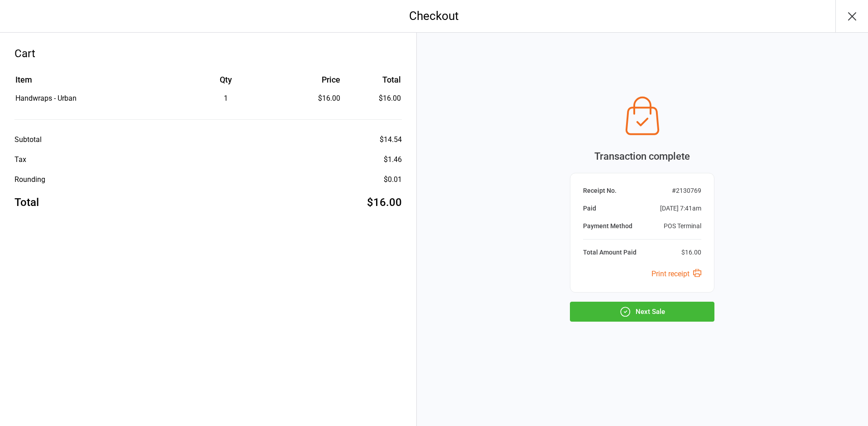  I want to click on span: Handwraps - Urban, so click(45, 98).